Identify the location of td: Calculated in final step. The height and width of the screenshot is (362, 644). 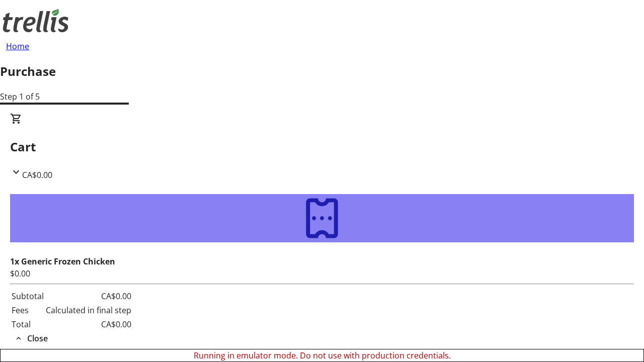
(89, 310).